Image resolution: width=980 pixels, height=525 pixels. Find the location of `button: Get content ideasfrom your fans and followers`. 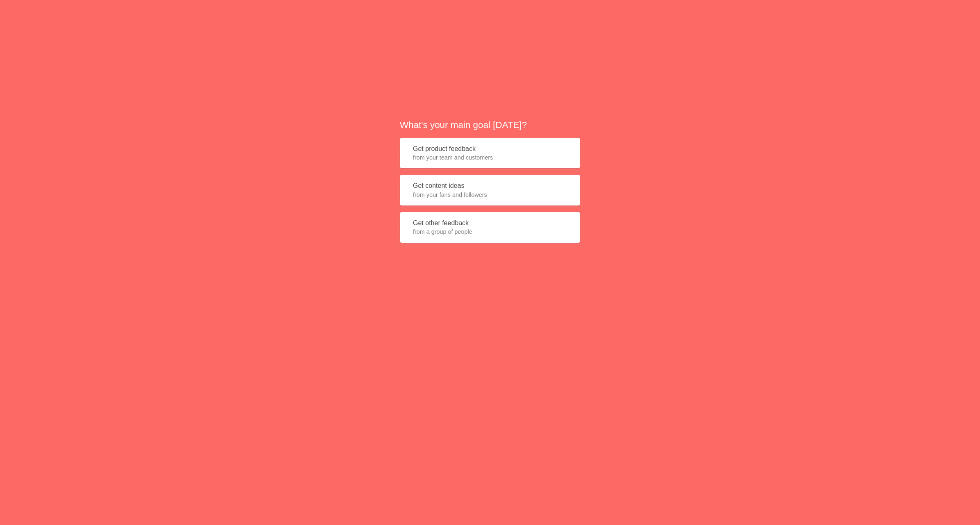

button: Get content ideasfrom your fans and followers is located at coordinates (490, 190).